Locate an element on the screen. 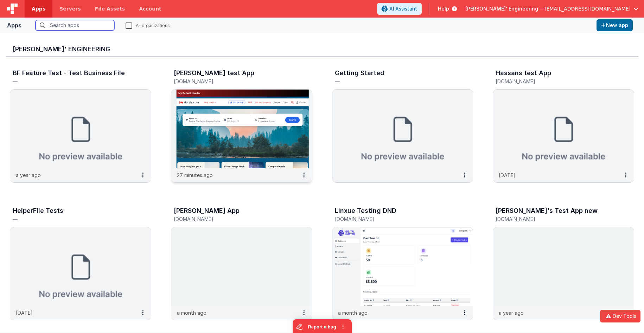 The width and height of the screenshot is (644, 333). input: Search apps is located at coordinates (75, 26).